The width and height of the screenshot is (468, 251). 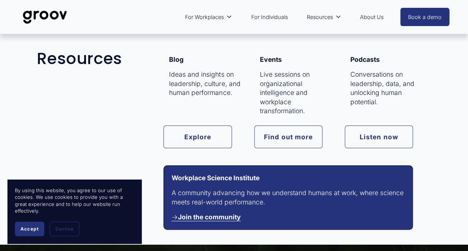 I want to click on a: Book a demo, so click(x=424, y=17).